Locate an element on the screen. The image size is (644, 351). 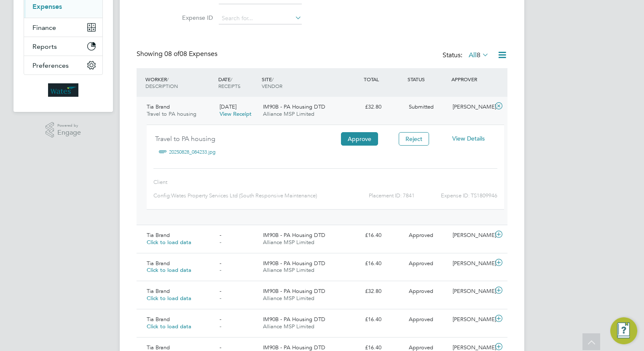
span: Reports is located at coordinates (45, 46).